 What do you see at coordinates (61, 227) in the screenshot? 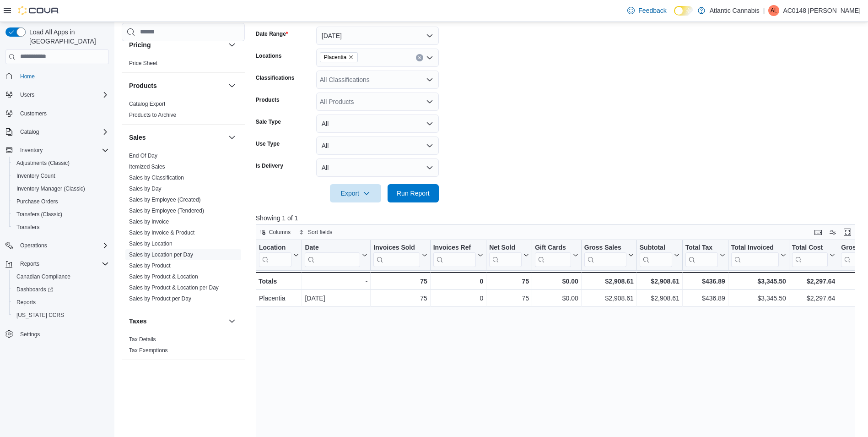
I see `span: Transfers` at bounding box center [61, 227].